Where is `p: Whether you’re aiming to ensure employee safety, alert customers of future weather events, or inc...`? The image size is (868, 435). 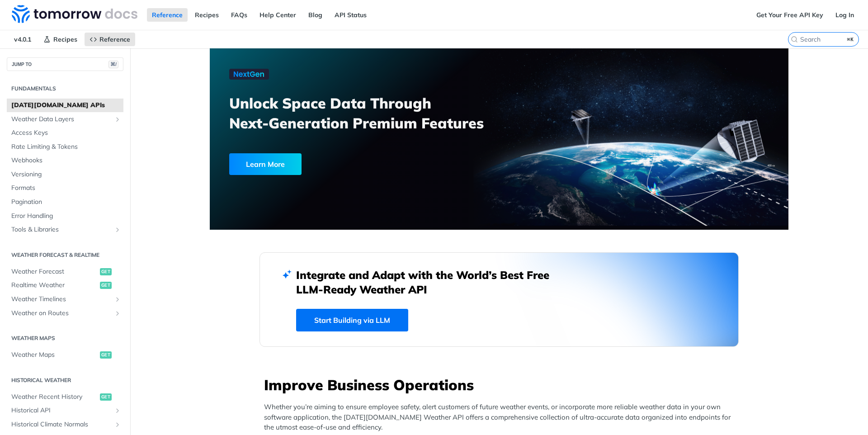 p: Whether you’re aiming to ensure employee safety, alert customers of future weather events, or inc... is located at coordinates (502, 418).